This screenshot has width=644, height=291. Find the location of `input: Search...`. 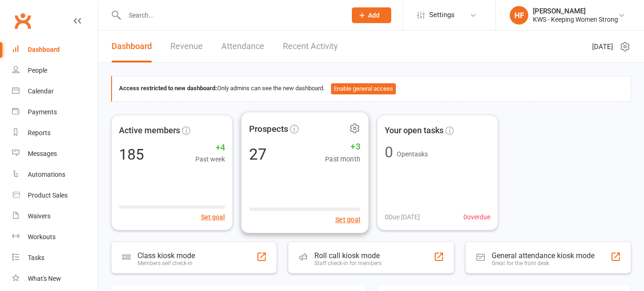

input: Search... is located at coordinates (231, 16).